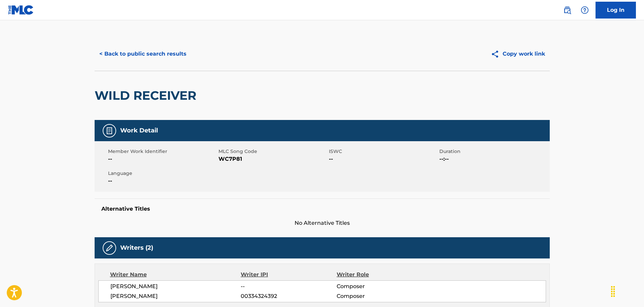 Image resolution: width=644 pixels, height=307 pixels. Describe the element at coordinates (497, 54) in the screenshot. I see `img: Copy work link` at that location.